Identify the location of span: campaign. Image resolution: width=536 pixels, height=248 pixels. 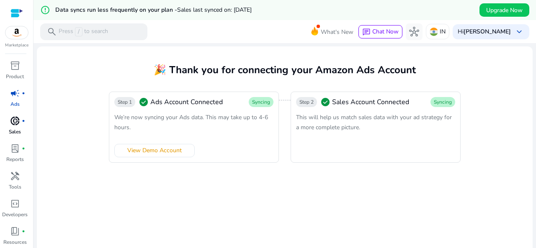
(15, 93).